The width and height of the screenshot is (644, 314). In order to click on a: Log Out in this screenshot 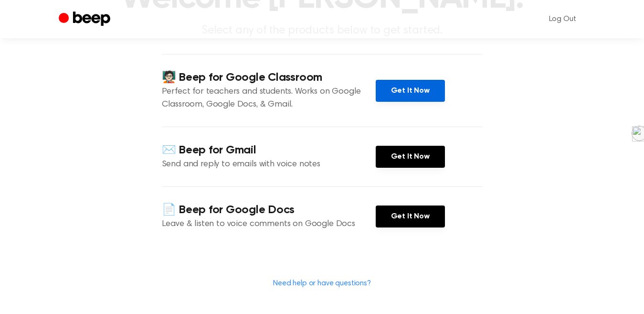, I will do `click(562, 19)`.